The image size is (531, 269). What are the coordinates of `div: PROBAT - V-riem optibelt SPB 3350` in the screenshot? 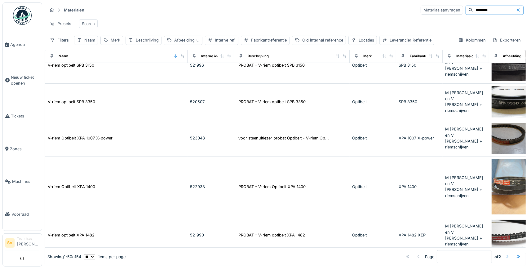 It's located at (272, 102).